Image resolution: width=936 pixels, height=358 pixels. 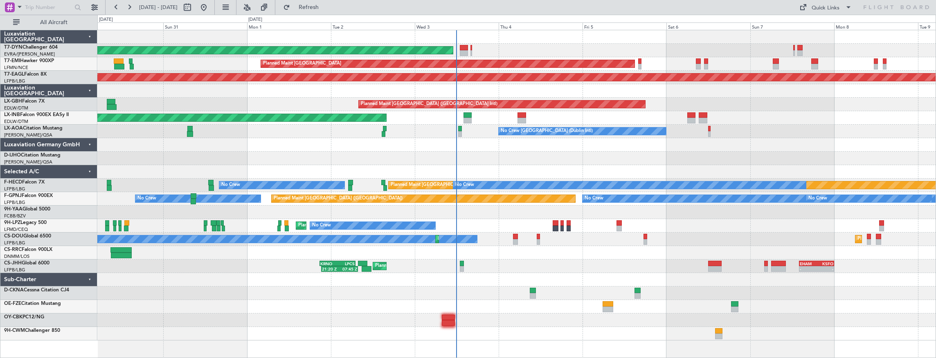 What do you see at coordinates (540, 26) in the screenshot?
I see `div: Thu 4` at bounding box center [540, 26].